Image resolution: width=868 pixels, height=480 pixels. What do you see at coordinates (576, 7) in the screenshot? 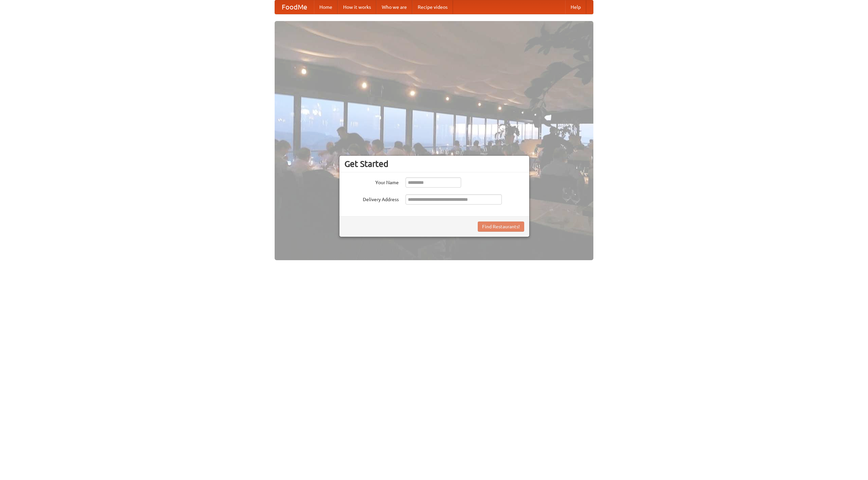
I see `a: Help` at bounding box center [576, 7].